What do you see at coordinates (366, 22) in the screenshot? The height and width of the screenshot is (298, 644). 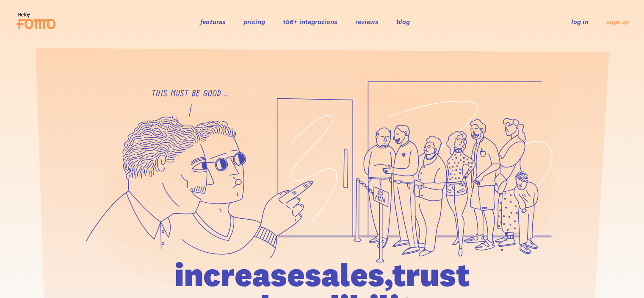 I see `a: reviews` at bounding box center [366, 22].